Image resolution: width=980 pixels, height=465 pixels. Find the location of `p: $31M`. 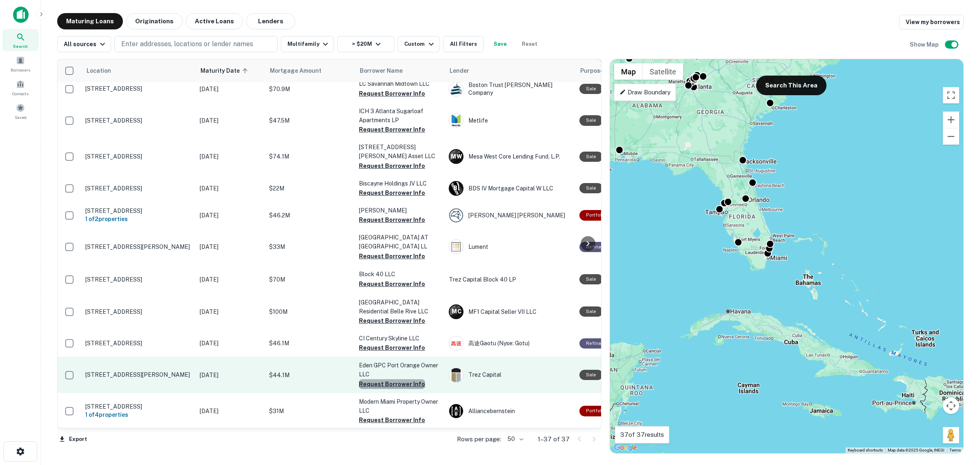

p: $31M is located at coordinates (310, 411).